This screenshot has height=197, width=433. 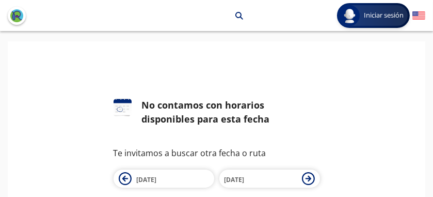 I want to click on p: Puebla, so click(x=215, y=15).